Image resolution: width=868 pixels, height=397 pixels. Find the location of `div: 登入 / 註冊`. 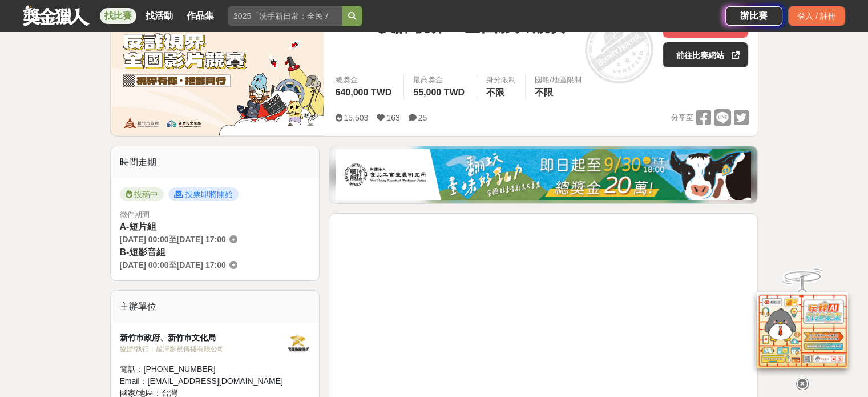

div: 登入 / 註冊 is located at coordinates (817, 16).